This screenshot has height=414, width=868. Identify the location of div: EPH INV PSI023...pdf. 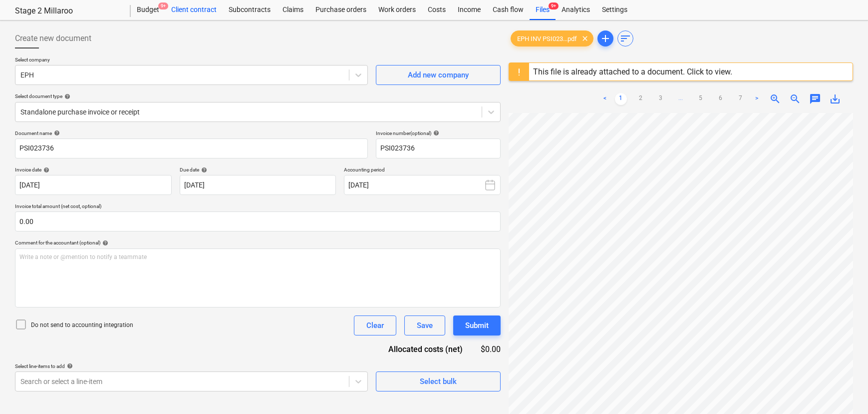
(552, 39).